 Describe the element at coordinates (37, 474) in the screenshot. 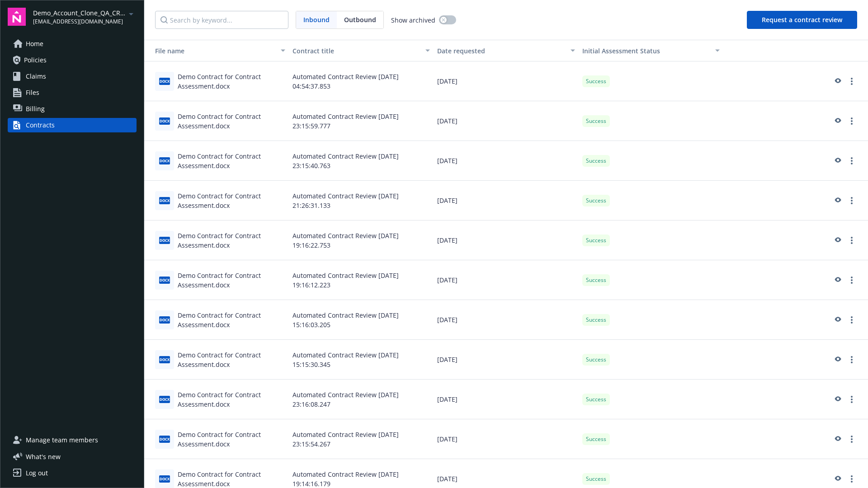

I see `div: Log out` at that location.